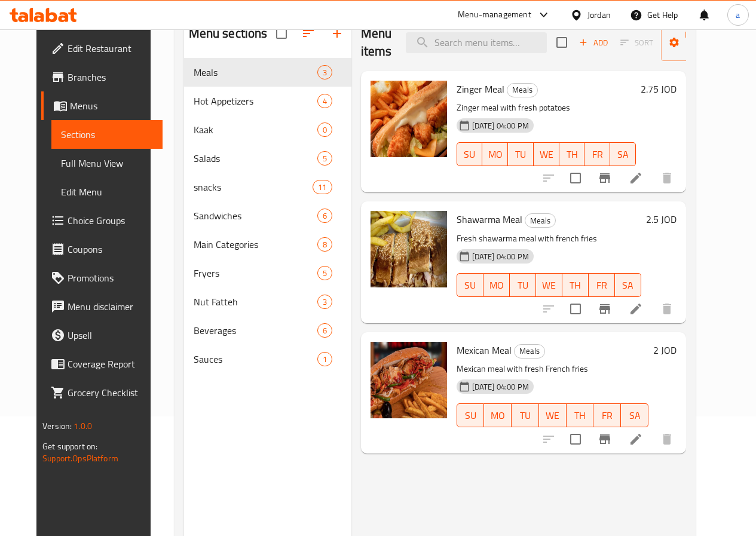  I want to click on button: MO, so click(495, 155).